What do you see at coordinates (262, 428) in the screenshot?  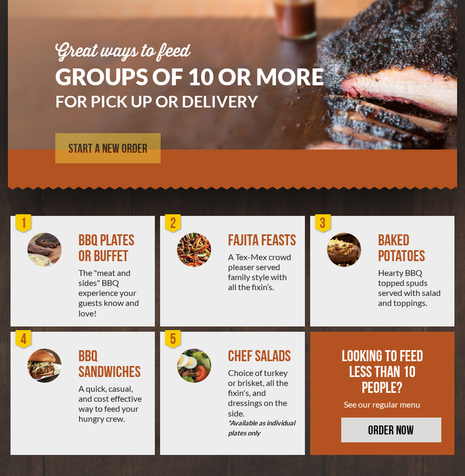 I see `em: *Available as individual plates only` at bounding box center [262, 428].